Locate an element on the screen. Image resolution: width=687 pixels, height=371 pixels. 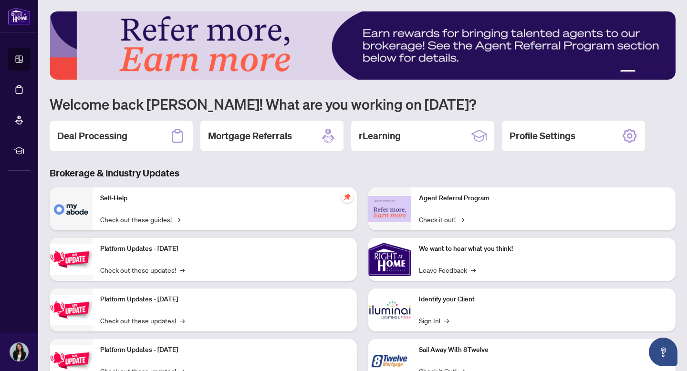
a: Sign In!→ is located at coordinates (434, 321).